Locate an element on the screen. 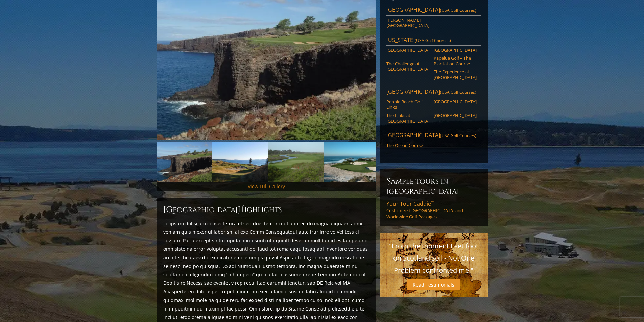 This screenshot has width=644, height=322. a: Read Testimonials is located at coordinates (433, 285).